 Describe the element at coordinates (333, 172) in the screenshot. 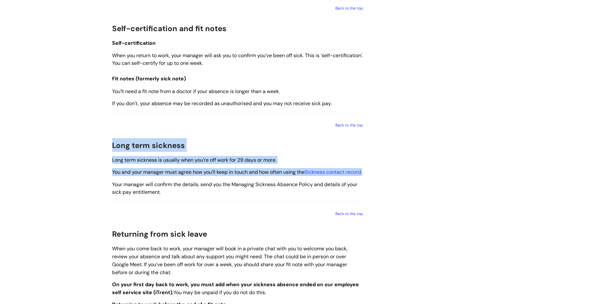

I see `a: Sickness contact record` at that location.